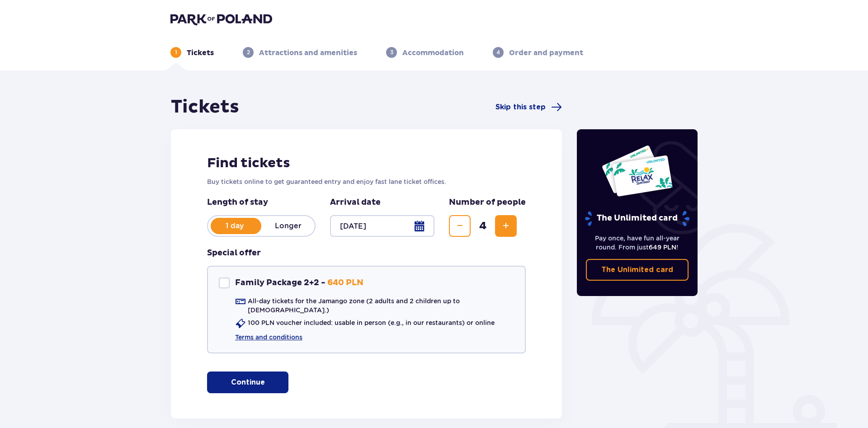 Image resolution: width=868 pixels, height=428 pixels. What do you see at coordinates (345, 283) in the screenshot?
I see `p: 640 PLN` at bounding box center [345, 283].